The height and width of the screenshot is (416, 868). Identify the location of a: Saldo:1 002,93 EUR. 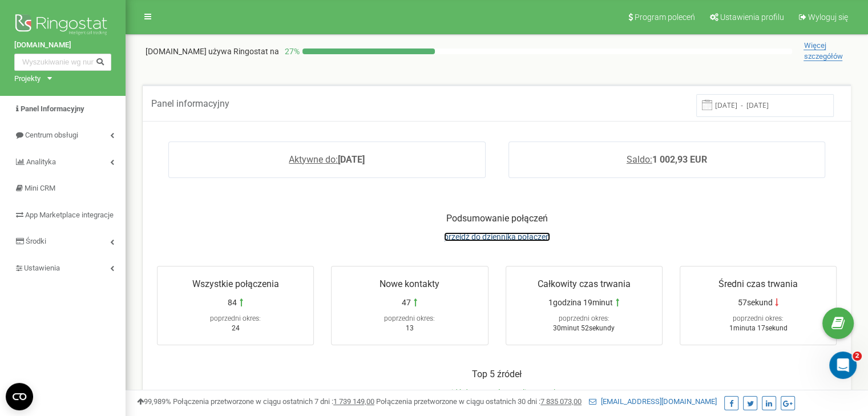
(667, 160).